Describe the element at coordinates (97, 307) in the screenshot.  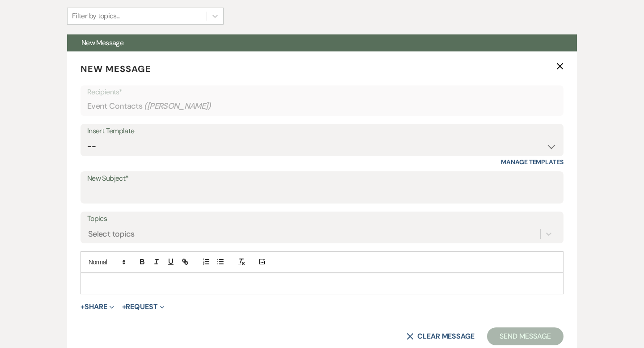
I see `button: Share` at that location.